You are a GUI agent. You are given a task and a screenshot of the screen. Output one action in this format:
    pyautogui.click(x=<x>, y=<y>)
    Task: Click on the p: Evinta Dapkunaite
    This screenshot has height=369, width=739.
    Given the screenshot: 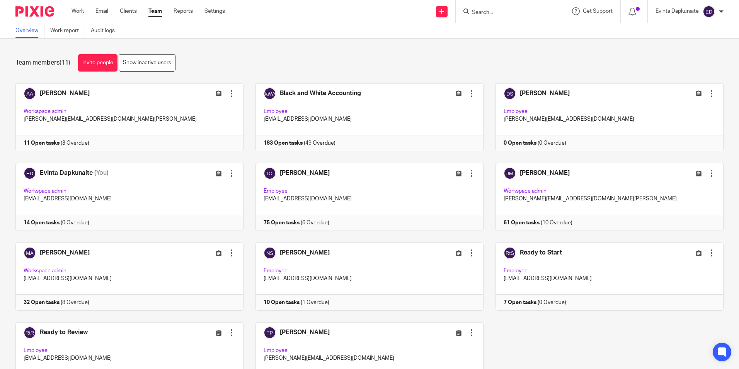 What is the action you would take?
    pyautogui.click(x=677, y=11)
    